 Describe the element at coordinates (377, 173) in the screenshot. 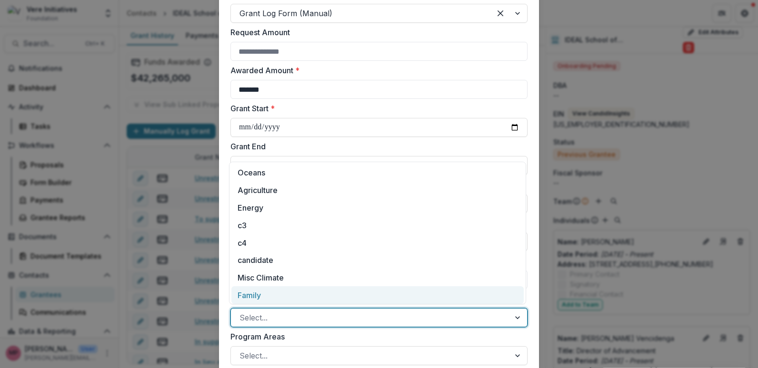

I see `div: Oceans` at that location.